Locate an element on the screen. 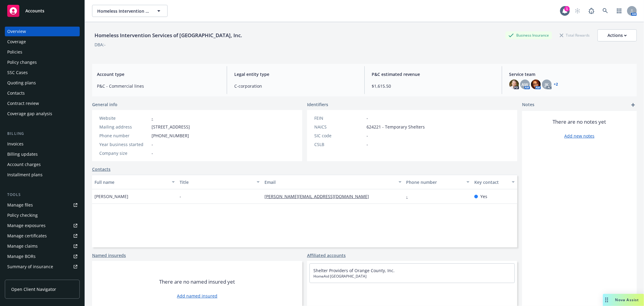  button: Phone number is located at coordinates (438, 182).